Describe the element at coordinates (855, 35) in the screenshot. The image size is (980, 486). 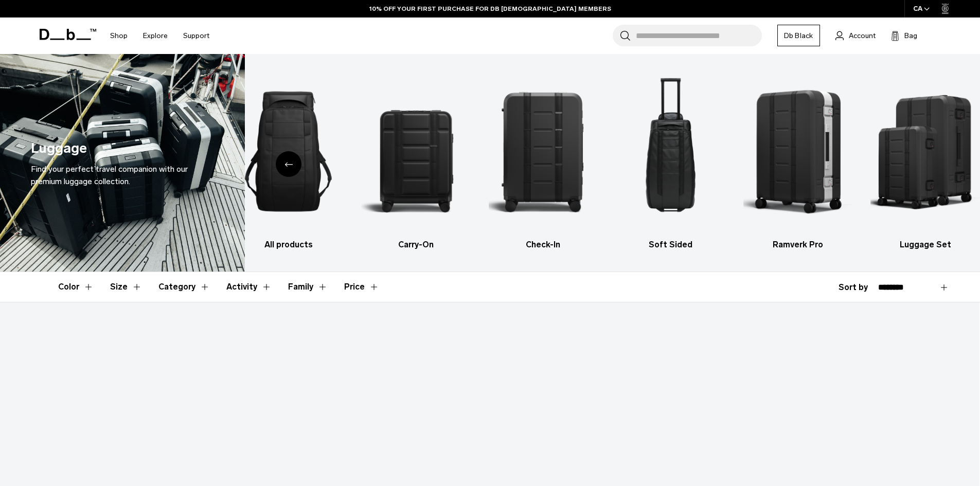
I see `a: Account` at that location.